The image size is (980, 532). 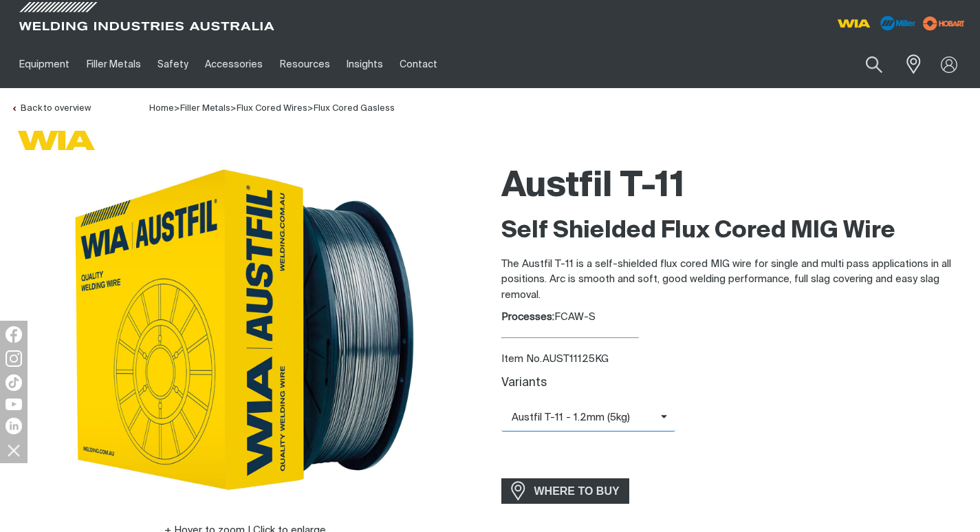 I want to click on img: LinkedIn, so click(x=14, y=426).